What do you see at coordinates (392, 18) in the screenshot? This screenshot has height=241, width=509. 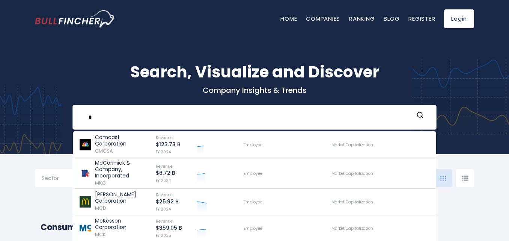 I see `a: Blog` at bounding box center [392, 18].